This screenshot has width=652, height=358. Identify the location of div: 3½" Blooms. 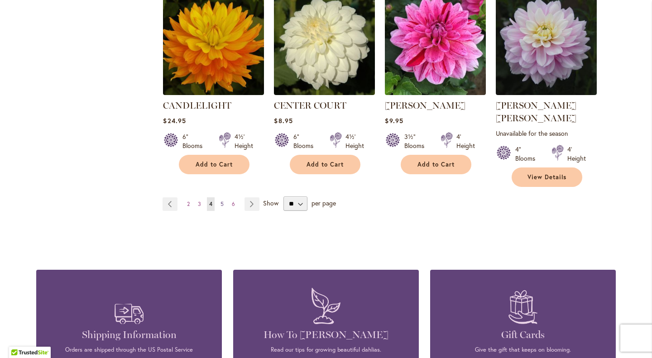
(417, 141).